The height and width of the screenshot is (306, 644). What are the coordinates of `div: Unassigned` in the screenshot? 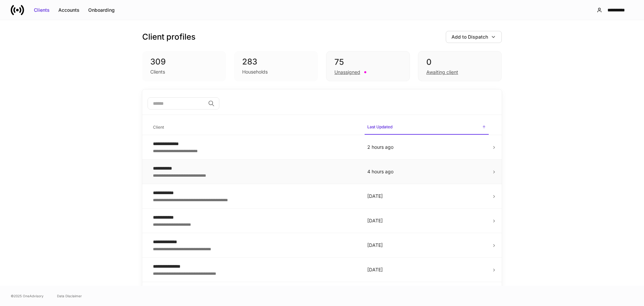 It's located at (347, 72).